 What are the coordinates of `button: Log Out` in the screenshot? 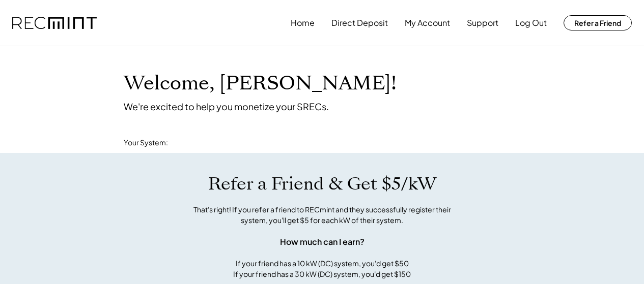 It's located at (531, 23).